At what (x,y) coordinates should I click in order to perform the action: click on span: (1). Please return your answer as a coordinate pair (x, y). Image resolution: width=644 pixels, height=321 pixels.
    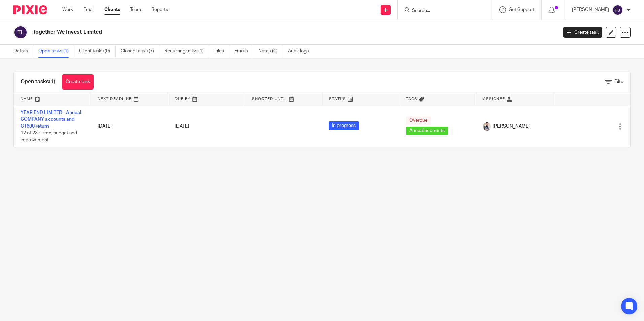
    Looking at the image, I should click on (52, 82).